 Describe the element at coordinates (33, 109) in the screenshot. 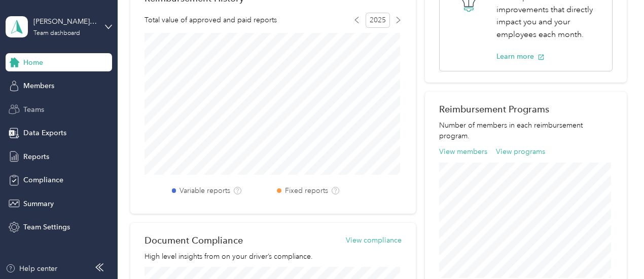

I see `span: Teams` at that location.